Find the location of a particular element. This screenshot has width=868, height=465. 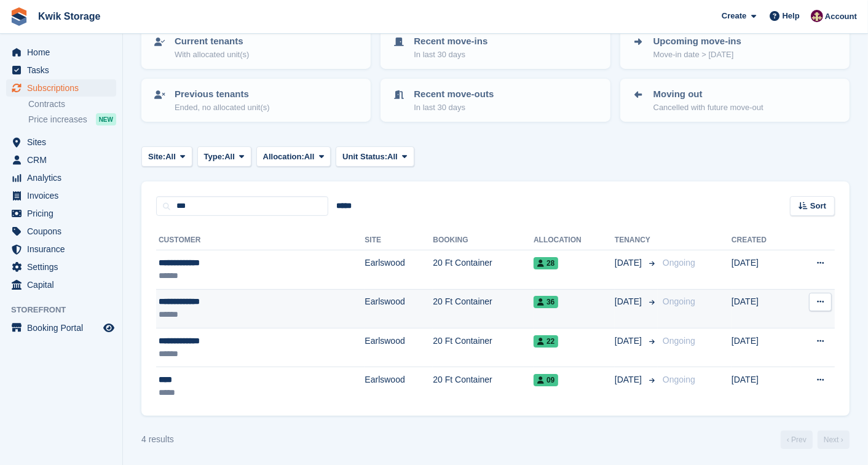

span: Pricing is located at coordinates (64, 214).